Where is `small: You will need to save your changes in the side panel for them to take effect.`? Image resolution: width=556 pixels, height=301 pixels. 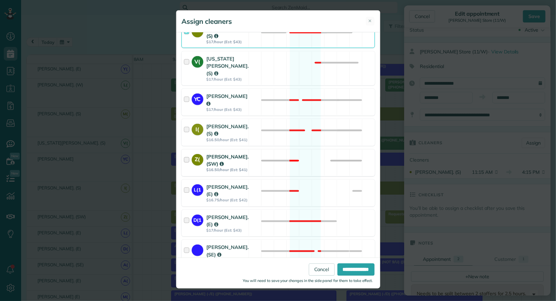 small: You will need to save your changes in the side panel for them to take effect. is located at coordinates (308, 281).